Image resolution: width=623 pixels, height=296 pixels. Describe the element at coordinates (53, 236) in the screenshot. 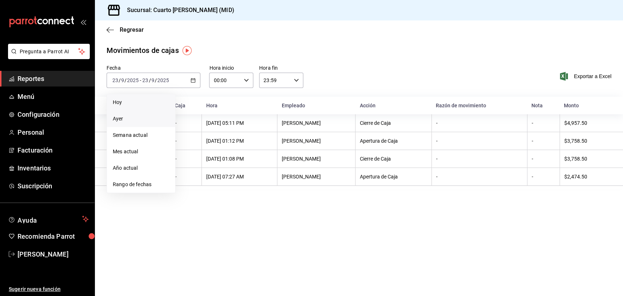

I see `span: Recomienda Parrot` at that location.